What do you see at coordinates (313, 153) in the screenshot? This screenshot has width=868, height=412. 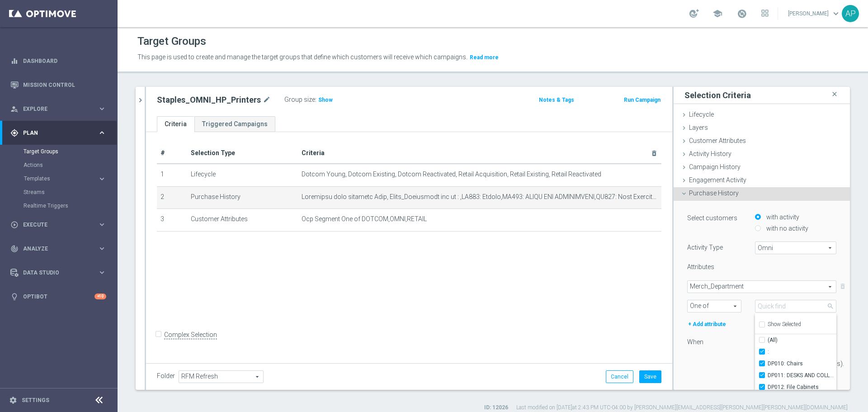 I see `span: Criteria` at bounding box center [313, 153].